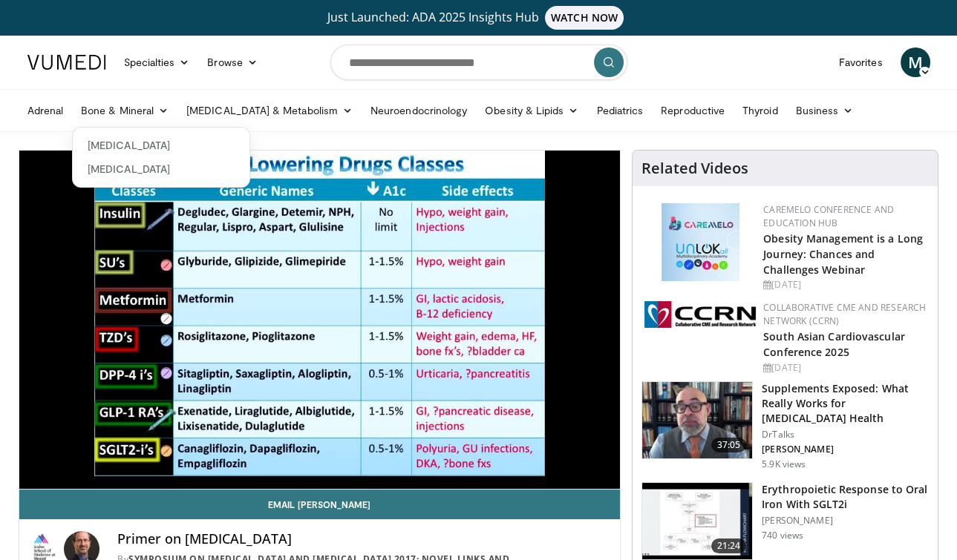 Image resolution: width=957 pixels, height=560 pixels. I want to click on a: CaReMeLO Conference and Education Hub, so click(829, 216).